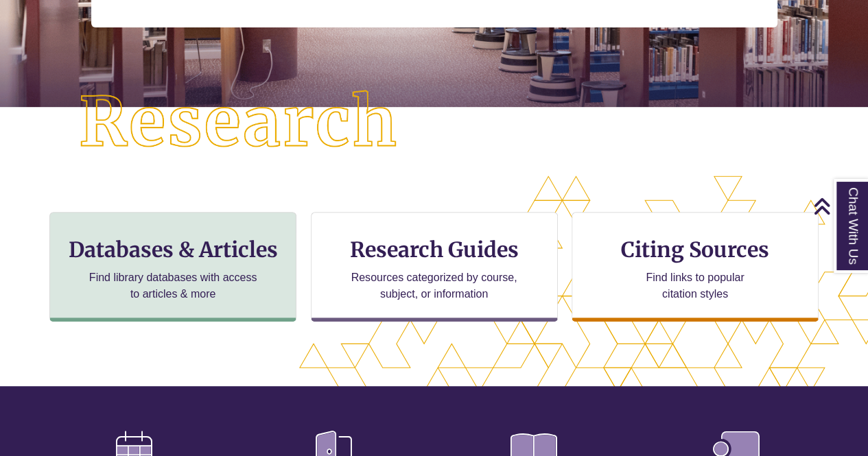 The height and width of the screenshot is (456, 868). Describe the element at coordinates (695, 266) in the screenshot. I see `a: Citing Sources Find links to popular citation styles` at that location.